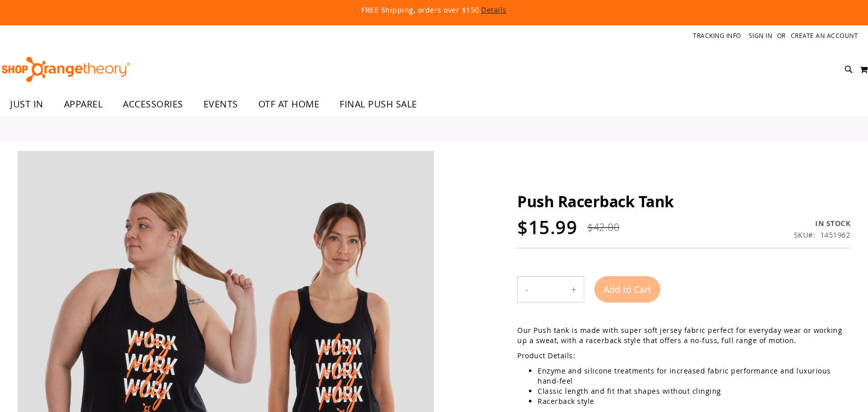 This screenshot has height=412, width=868. What do you see at coordinates (716, 35) in the screenshot?
I see `a: Tracking Info` at bounding box center [716, 35].